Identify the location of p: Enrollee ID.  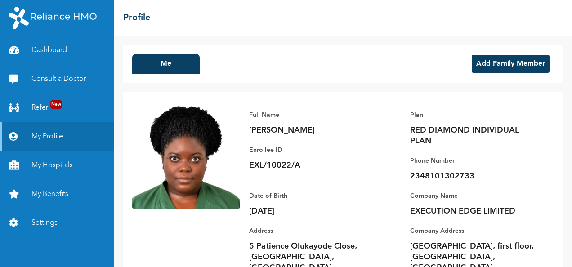
(312, 150).